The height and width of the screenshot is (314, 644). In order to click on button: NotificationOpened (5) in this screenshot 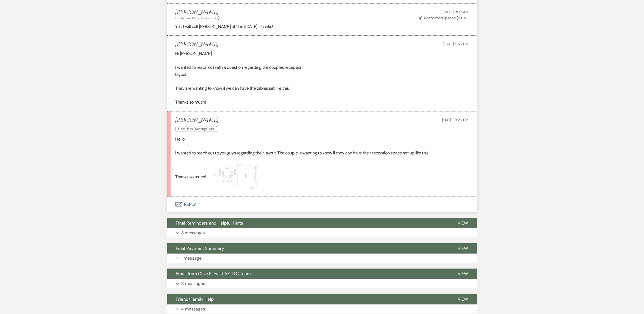, I will do `click(444, 18)`.